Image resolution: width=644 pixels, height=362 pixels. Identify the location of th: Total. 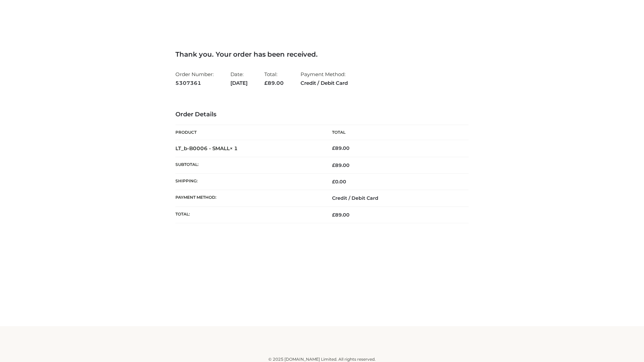
(395, 132).